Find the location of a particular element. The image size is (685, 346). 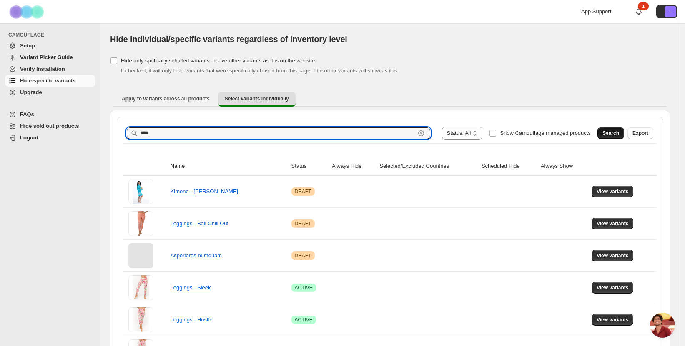

th: Always Show is located at coordinates (564, 166).